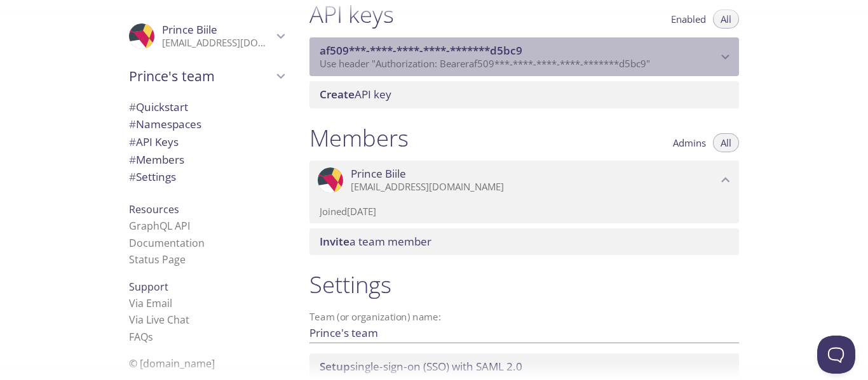 This screenshot has width=868, height=380. What do you see at coordinates (156, 159) in the screenshot?
I see `span: Members` at bounding box center [156, 159].